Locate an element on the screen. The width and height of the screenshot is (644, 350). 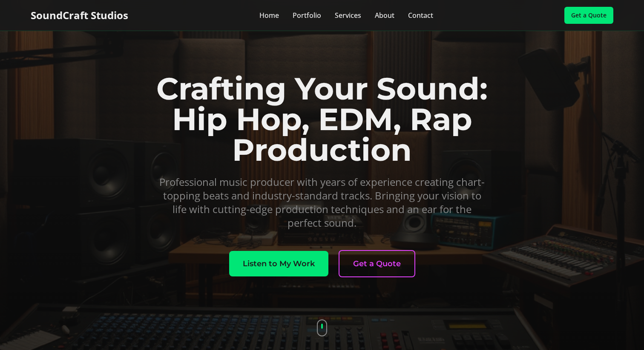
a: Home is located at coordinates (269, 15).